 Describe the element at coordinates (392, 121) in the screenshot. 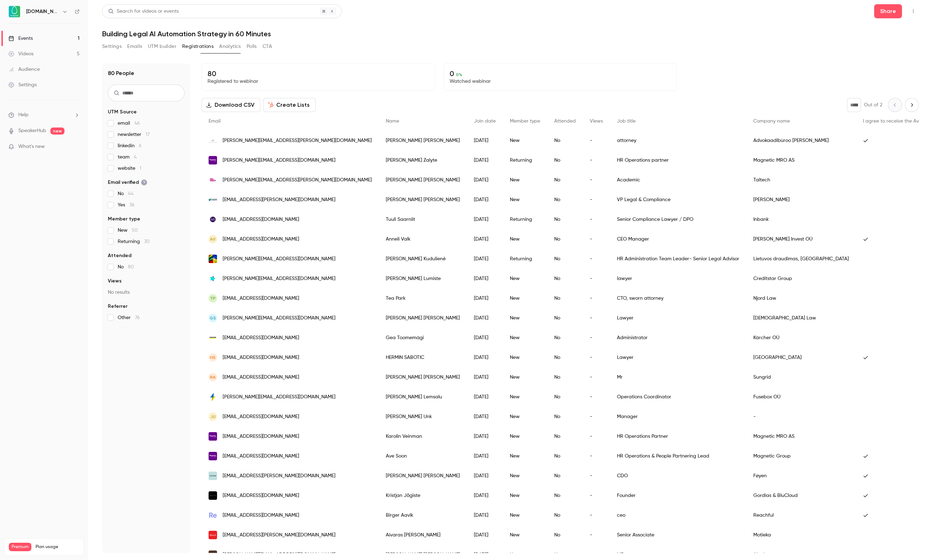

I see `span: Name` at that location.